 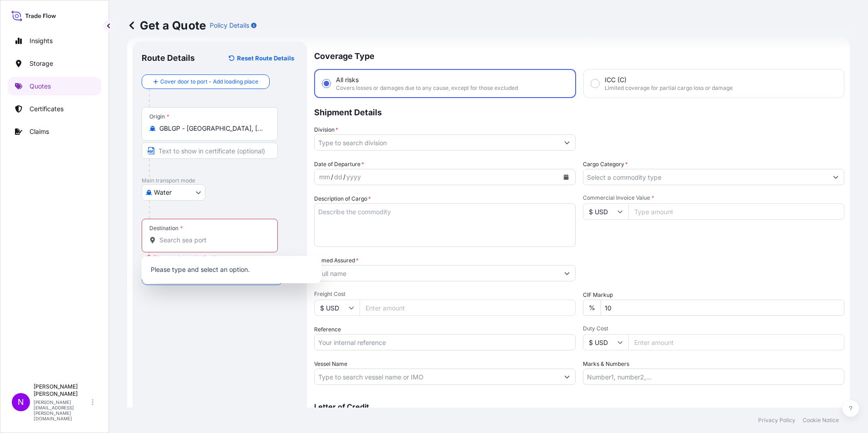 What do you see at coordinates (606, 364) in the screenshot?
I see `label: Marks & Numbers` at bounding box center [606, 364].